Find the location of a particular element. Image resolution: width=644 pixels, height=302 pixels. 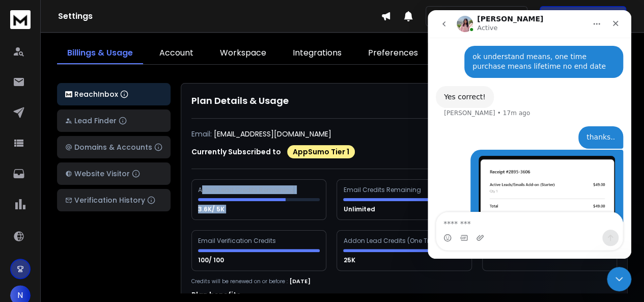

button: Lead Finder is located at coordinates (113, 121).